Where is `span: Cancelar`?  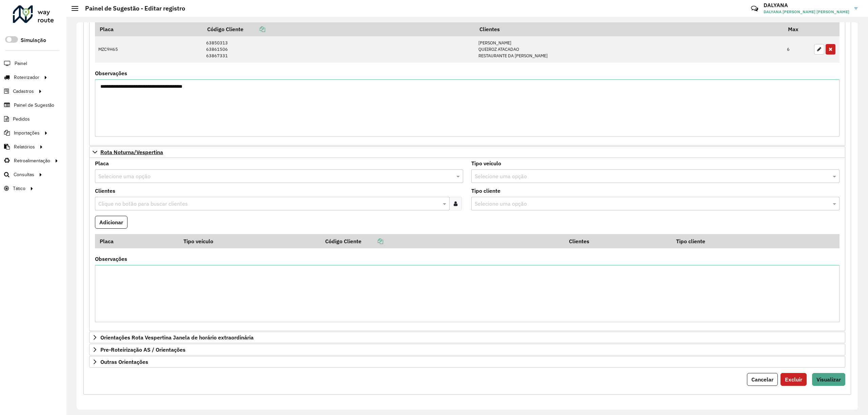 span: Cancelar is located at coordinates (762, 380).